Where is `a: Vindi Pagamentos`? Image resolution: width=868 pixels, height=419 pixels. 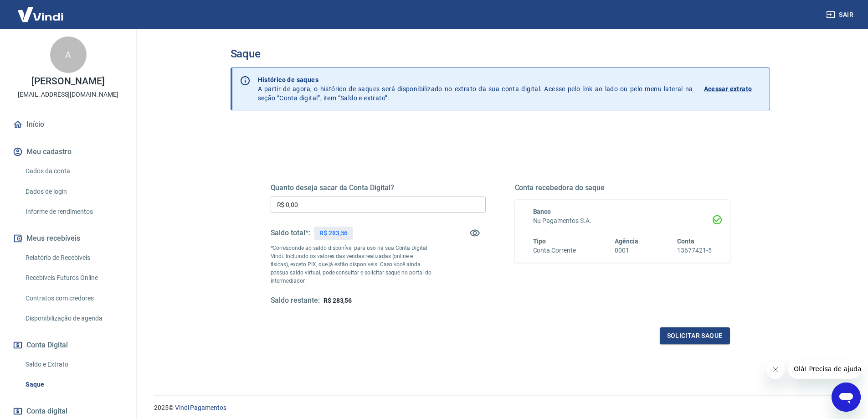 a: Vindi Pagamentos is located at coordinates (201, 408).